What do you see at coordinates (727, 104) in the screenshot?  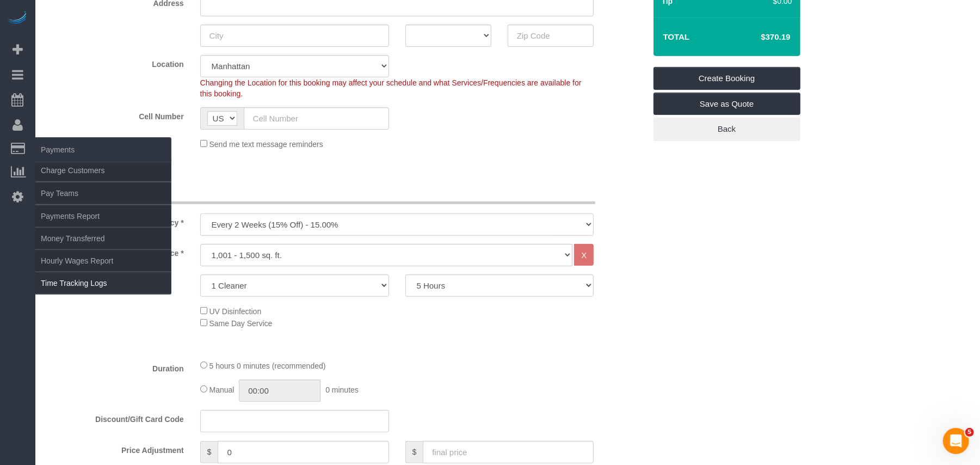 I see `a: Save as Quote` at bounding box center [727, 104].